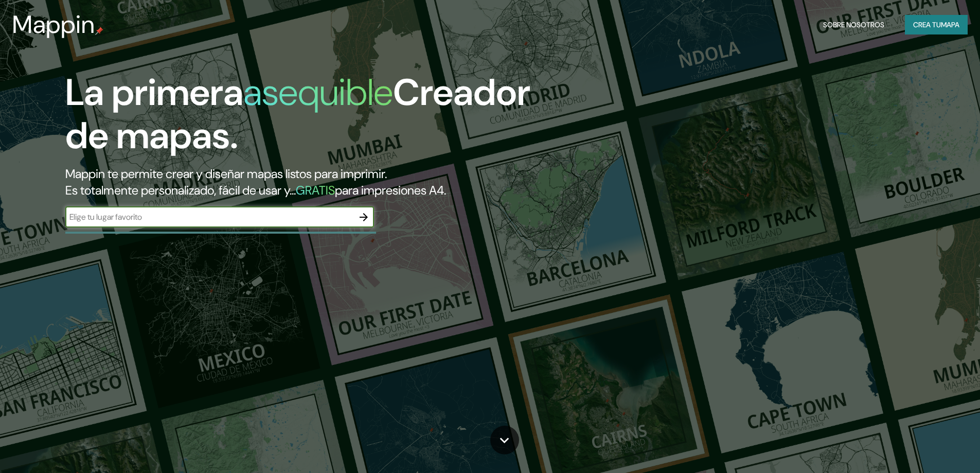 Image resolution: width=980 pixels, height=473 pixels. What do you see at coordinates (54, 24) in the screenshot?
I see `font: Mappin` at bounding box center [54, 24].